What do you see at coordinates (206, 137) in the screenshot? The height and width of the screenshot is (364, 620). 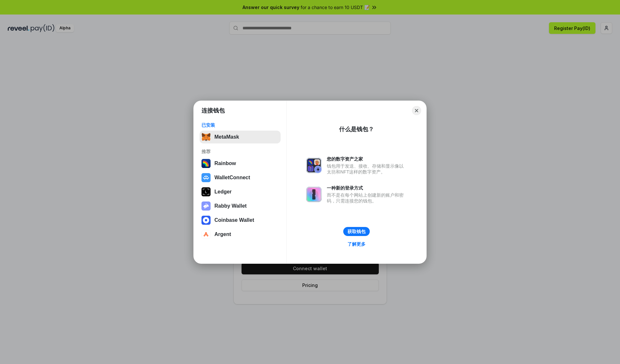 I see `img: svg+xml,%3Csvg%20fill%3D%22none%22%20height%3D%2233%22%20viewBox%3D%220%200%2035%2033%22%20width%...` at bounding box center [206, 137].